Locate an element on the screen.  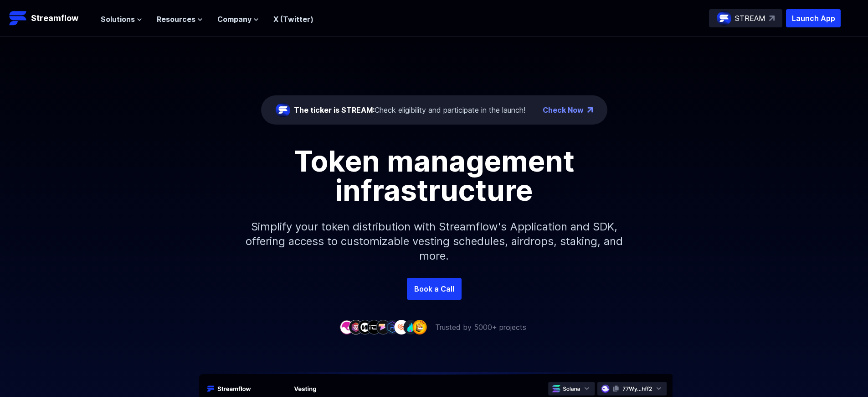
span: Company is located at coordinates (234, 19).